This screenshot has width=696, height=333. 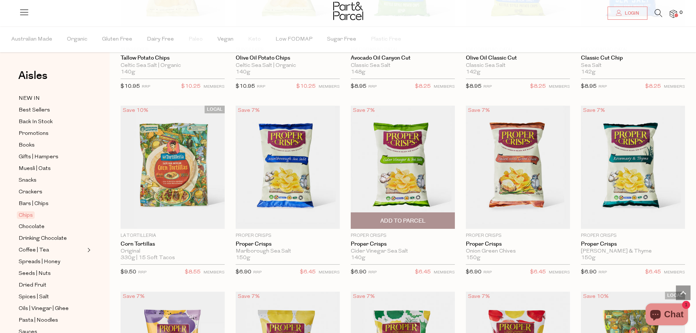 What do you see at coordinates (148, 258) in the screenshot?
I see `span: 330g | 15 Soft Tacos` at bounding box center [148, 258].